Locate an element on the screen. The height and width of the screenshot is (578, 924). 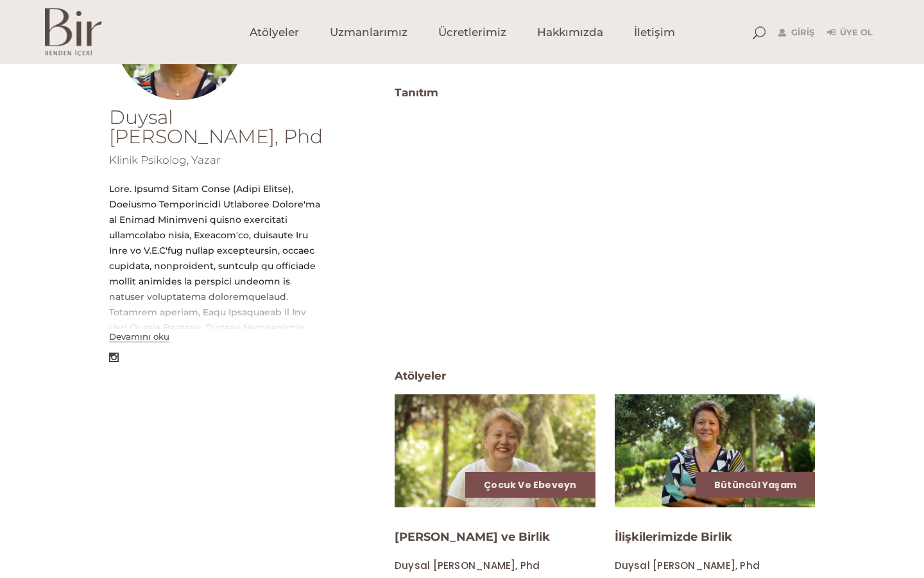
a: Çocuk ve Ebeveyn is located at coordinates (530, 485).